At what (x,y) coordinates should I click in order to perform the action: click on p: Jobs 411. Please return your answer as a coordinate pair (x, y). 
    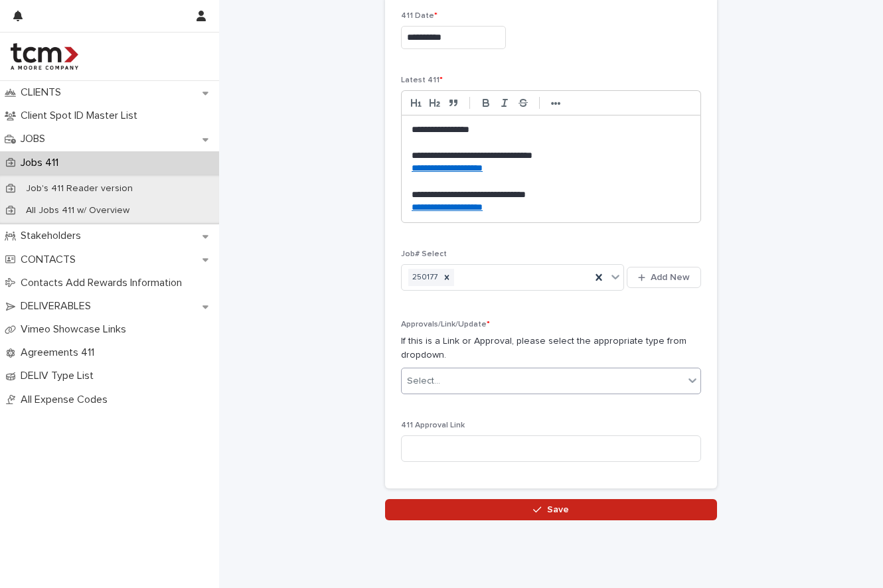
    Looking at the image, I should click on (42, 163).